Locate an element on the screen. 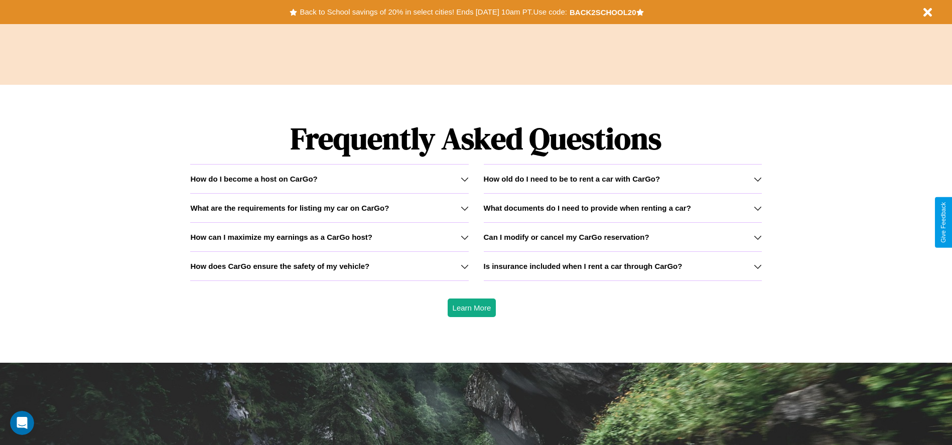 Image resolution: width=952 pixels, height=445 pixels. h3: How does CarGo ensure the safety of my vehicle? is located at coordinates (280, 266).